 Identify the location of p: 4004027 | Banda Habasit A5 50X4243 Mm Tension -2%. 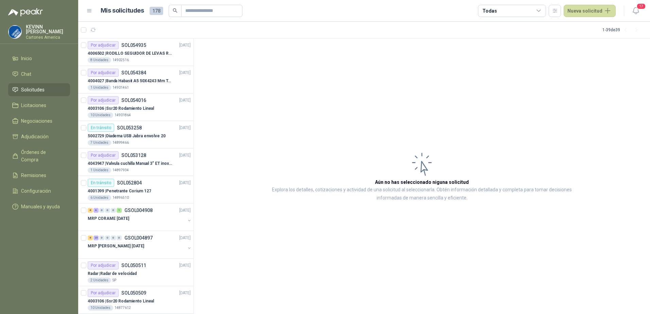
(130, 81).